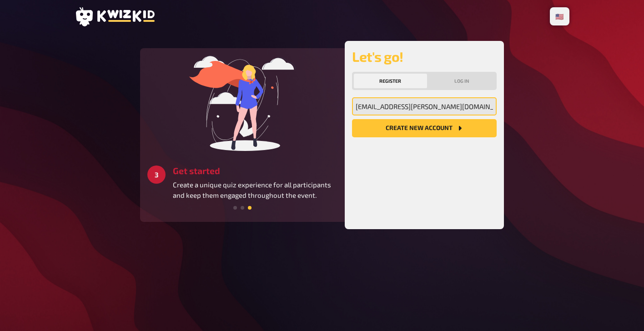 The height and width of the screenshot is (331, 644). Describe the element at coordinates (390, 81) in the screenshot. I see `button: Register` at that location.